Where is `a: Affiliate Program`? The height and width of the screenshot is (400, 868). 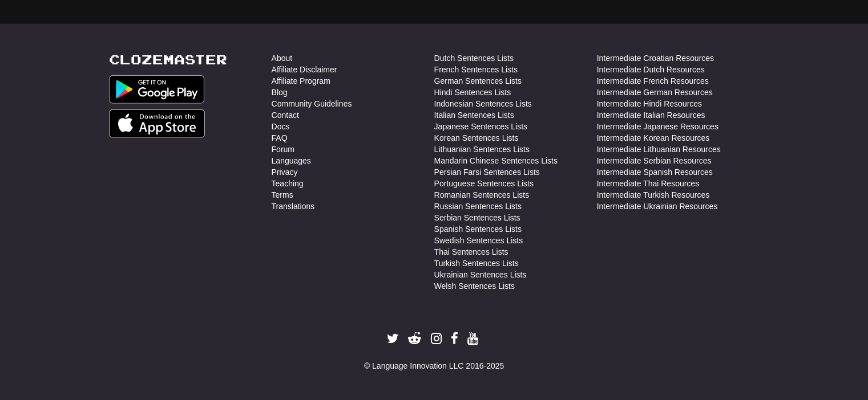 a: Affiliate Program is located at coordinates (300, 81).